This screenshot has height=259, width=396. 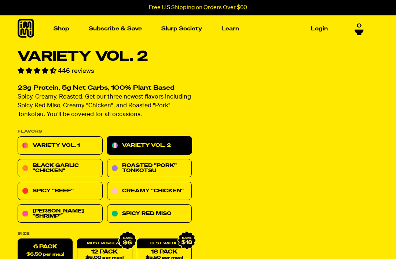 What do you see at coordinates (104, 132) in the screenshot?
I see `p: Flavors` at bounding box center [104, 132].